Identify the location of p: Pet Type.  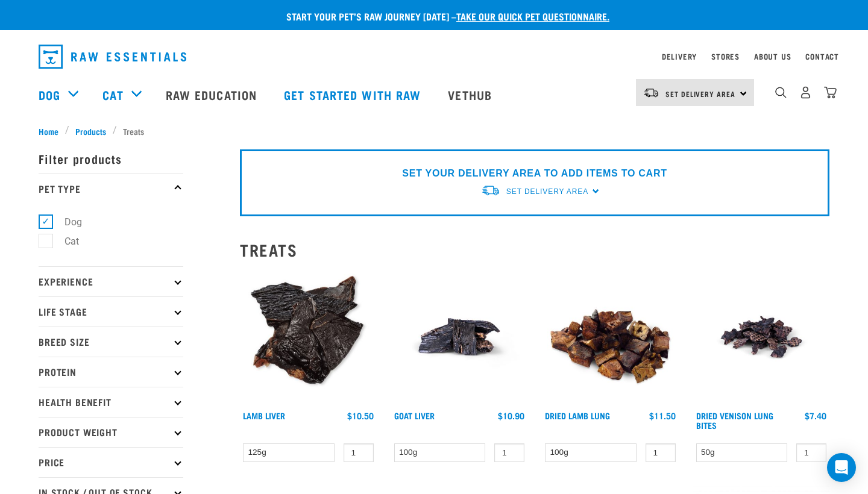
(111, 188).